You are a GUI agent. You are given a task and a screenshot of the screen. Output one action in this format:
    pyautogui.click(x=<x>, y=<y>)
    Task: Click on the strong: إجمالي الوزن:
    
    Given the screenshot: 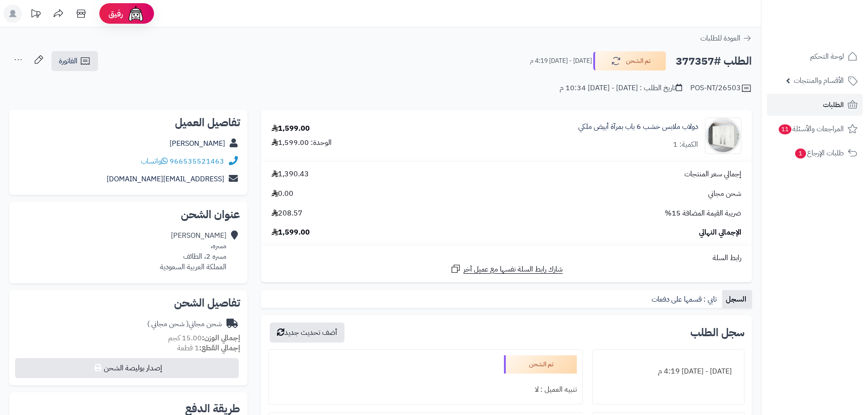 What is the action you would take?
    pyautogui.click(x=221, y=338)
    